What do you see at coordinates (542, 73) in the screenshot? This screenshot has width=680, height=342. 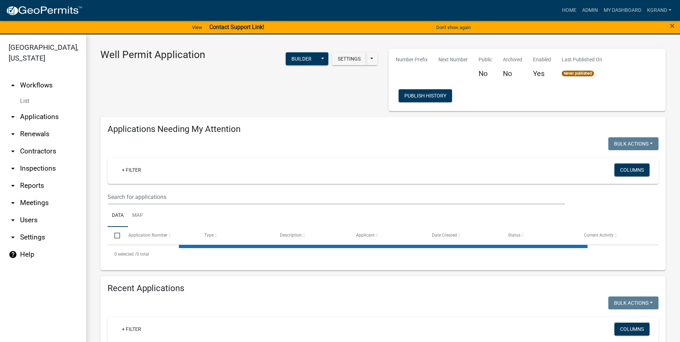 I see `h5: Yes` at bounding box center [542, 73].